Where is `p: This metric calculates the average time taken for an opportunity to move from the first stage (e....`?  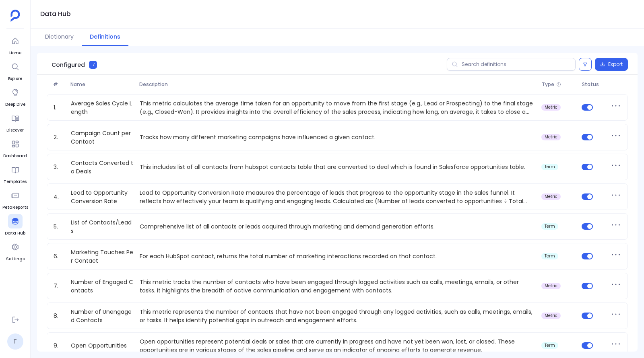 p: This metric calculates the average time taken for an opportunity to move from the first stage (e.... is located at coordinates (337, 107).